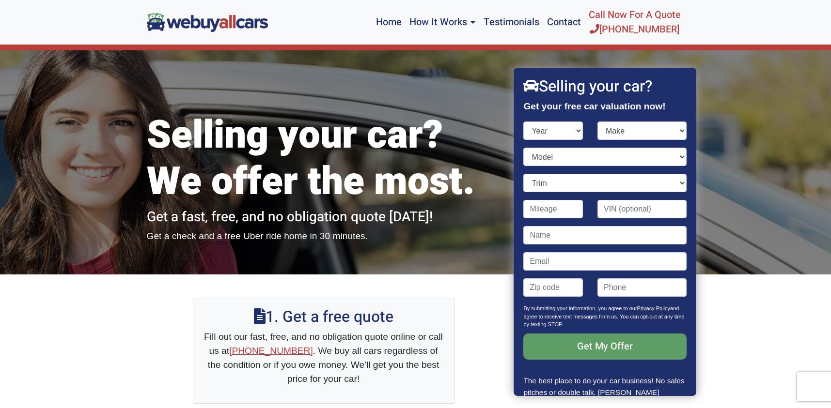  What do you see at coordinates (553, 209) in the screenshot?
I see `input: Mileage` at bounding box center [553, 209].